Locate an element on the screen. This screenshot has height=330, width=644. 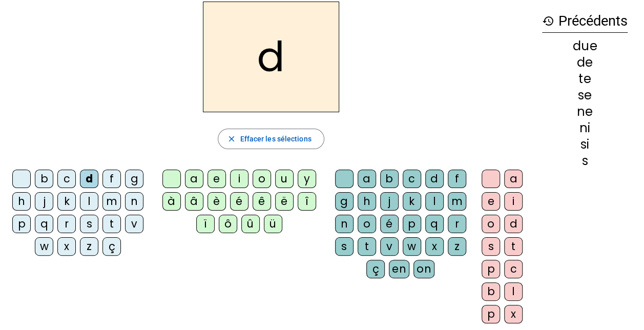
mat-icon: history is located at coordinates (548, 21).